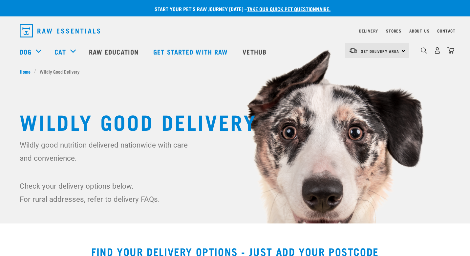 The image size is (470, 256). What do you see at coordinates (255, 52) in the screenshot?
I see `a: Vethub` at bounding box center [255, 52].